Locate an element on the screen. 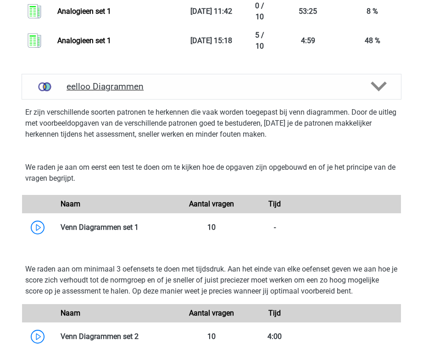 This screenshot has width=423, height=344. div: Venn Diagrammen set 1 is located at coordinates (117, 228).